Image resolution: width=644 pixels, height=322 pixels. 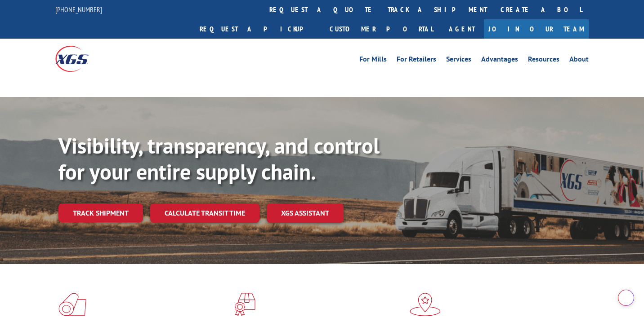 What do you see at coordinates (305, 213) in the screenshot?
I see `a: XGS ASSISTANT` at bounding box center [305, 213].